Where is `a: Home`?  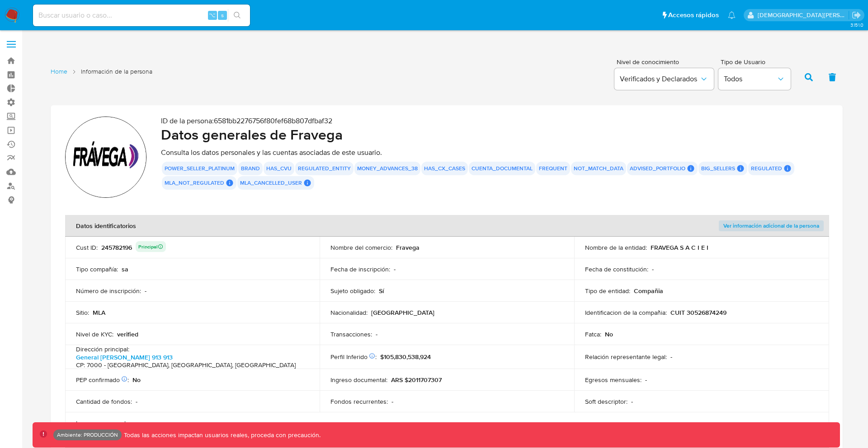
a: Home is located at coordinates (59, 71).